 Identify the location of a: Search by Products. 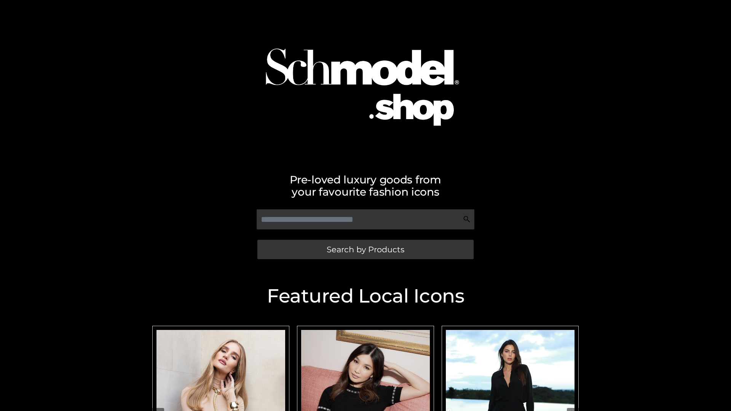
(365, 249).